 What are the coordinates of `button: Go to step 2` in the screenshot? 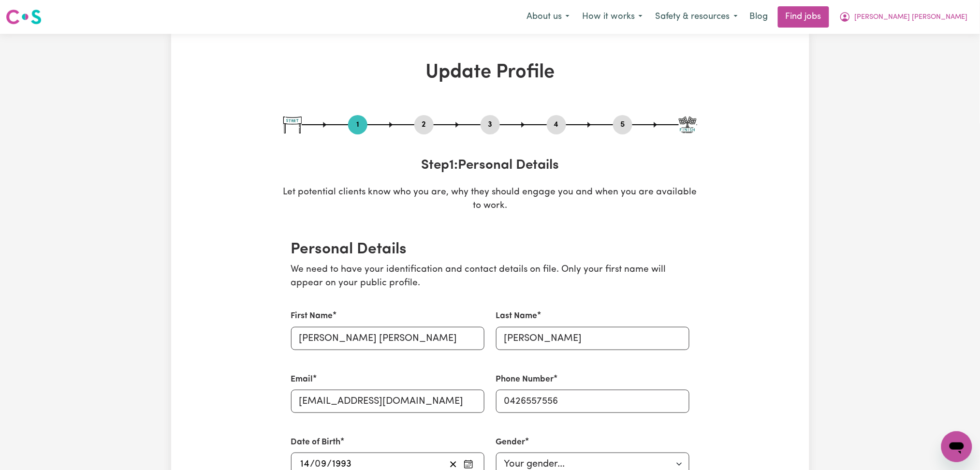 It's located at (424, 125).